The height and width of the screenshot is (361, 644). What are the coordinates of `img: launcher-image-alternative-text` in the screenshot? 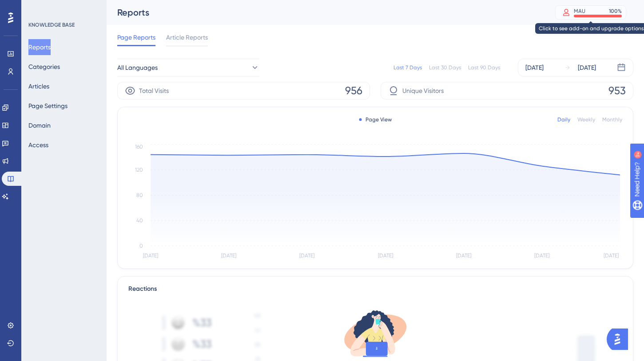 It's located at (11, 14).